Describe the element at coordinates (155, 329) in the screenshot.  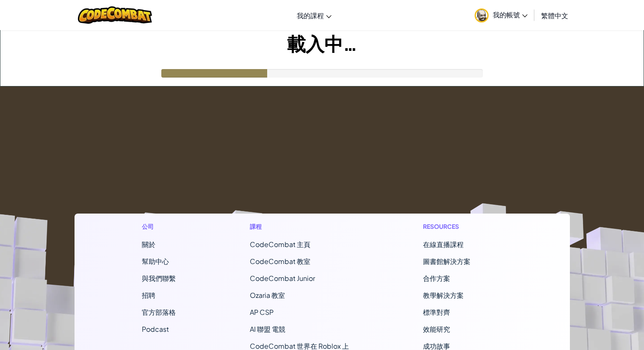
I see `a: Podcast` at that location.